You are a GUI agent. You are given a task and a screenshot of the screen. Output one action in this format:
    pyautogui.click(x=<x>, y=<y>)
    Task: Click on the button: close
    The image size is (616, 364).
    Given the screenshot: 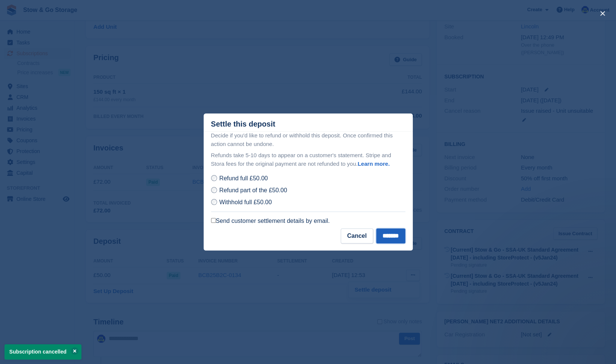 What is the action you would take?
    pyautogui.click(x=602, y=14)
    